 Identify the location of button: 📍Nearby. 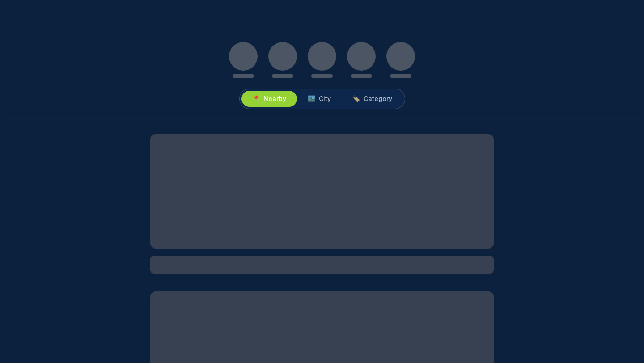
(269, 99).